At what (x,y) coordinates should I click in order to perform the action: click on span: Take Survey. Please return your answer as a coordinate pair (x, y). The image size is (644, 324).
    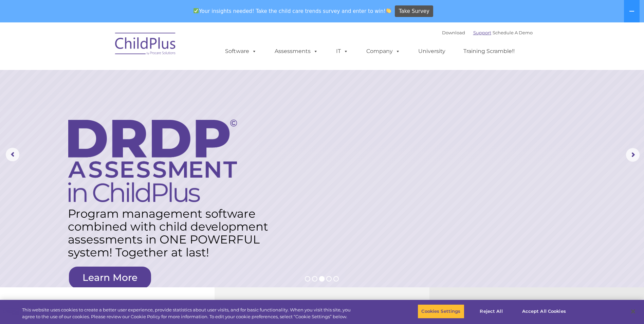
    Looking at the image, I should click on (414, 11).